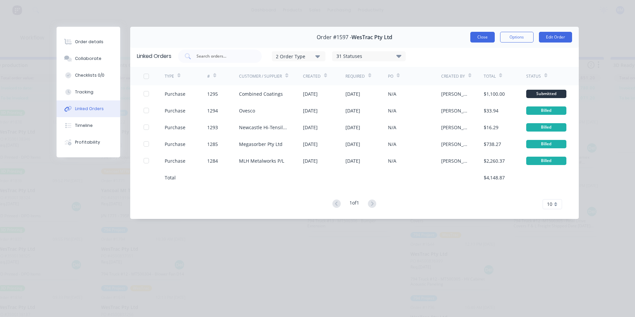 The width and height of the screenshot is (635, 317). I want to click on div: $1,100.00, so click(494, 94).